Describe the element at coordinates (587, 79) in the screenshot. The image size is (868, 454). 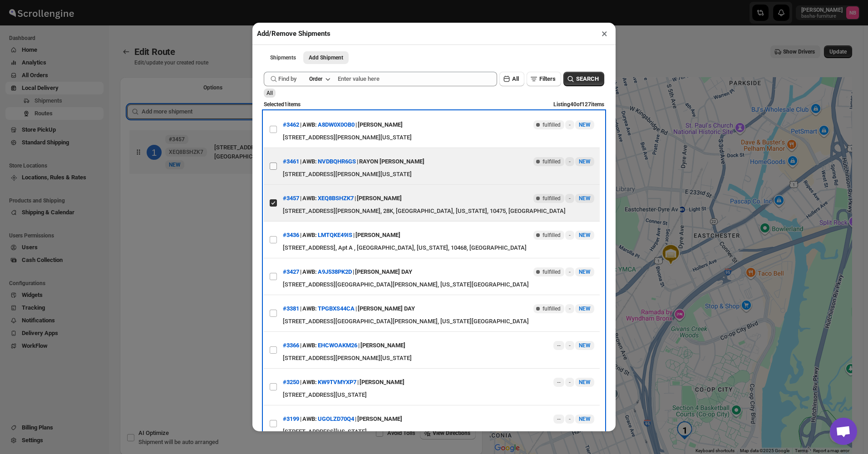
I see `span: SEARCH` at that location.